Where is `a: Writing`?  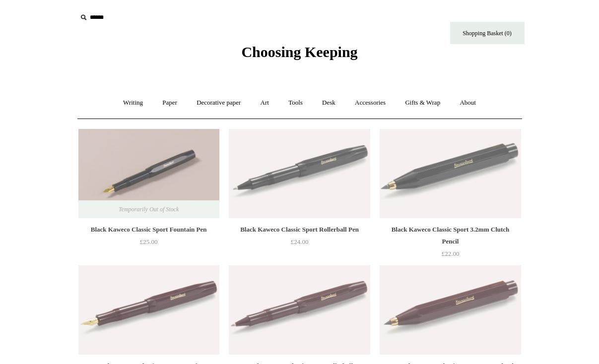
a: Writing is located at coordinates (133, 103).